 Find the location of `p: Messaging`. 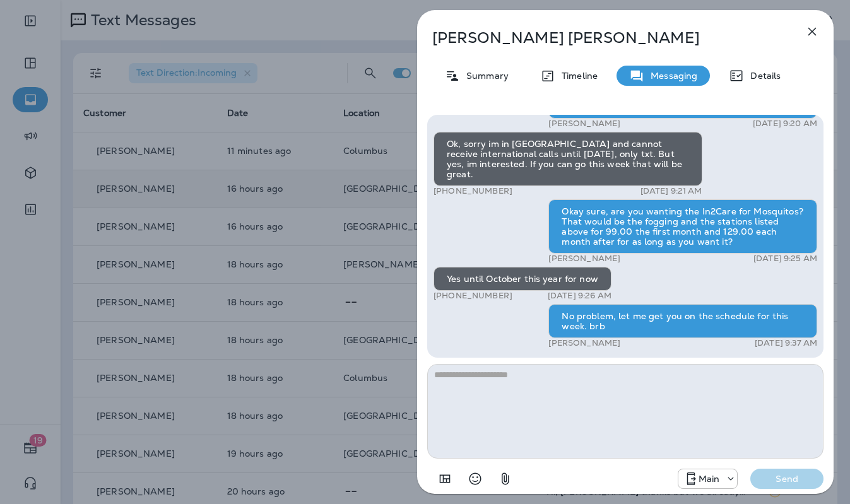

p: Messaging is located at coordinates (671, 76).